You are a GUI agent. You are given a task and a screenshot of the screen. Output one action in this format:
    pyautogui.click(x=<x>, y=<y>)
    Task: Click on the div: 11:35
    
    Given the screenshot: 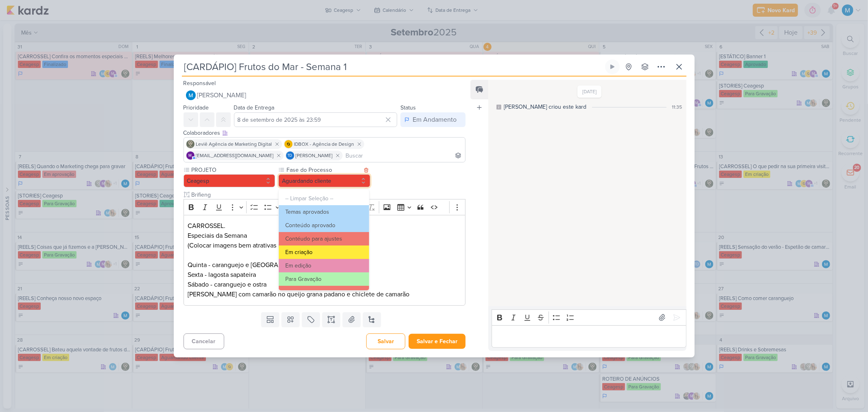 What is the action you would take?
    pyautogui.click(x=677, y=107)
    